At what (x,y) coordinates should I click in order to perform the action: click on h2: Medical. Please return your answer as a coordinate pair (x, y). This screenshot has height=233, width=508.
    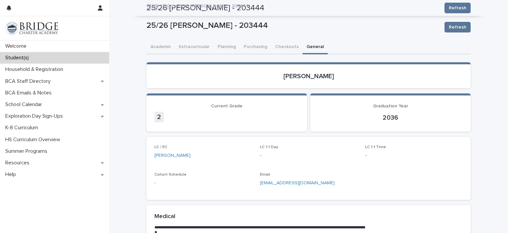
    Looking at the image, I should click on (165, 216).